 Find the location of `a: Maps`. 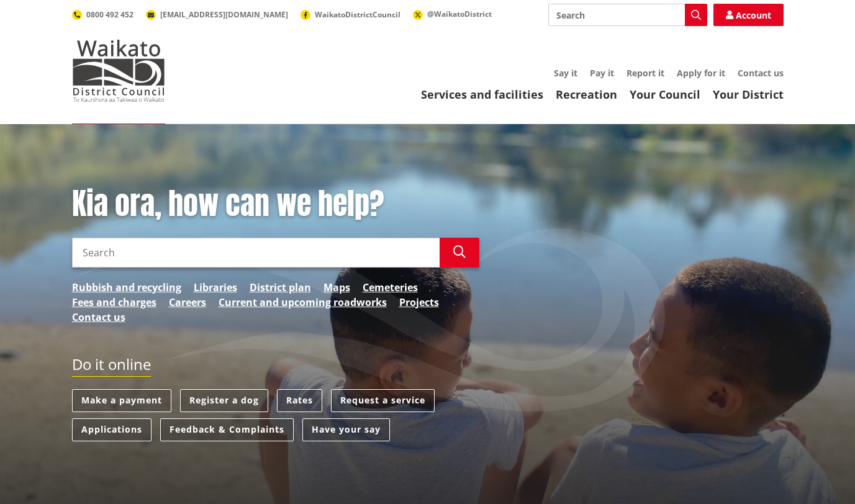

a: Maps is located at coordinates (337, 288).